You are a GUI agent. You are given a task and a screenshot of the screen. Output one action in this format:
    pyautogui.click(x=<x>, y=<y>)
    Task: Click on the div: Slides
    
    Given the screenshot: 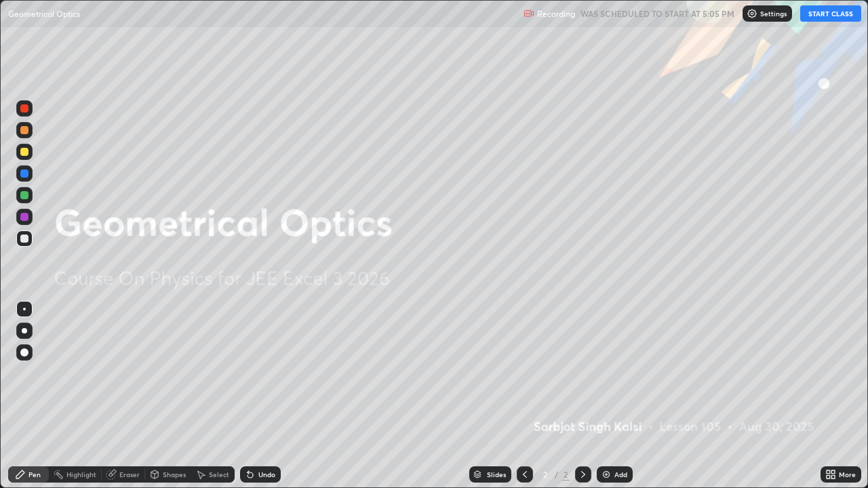 What is the action you would take?
    pyautogui.click(x=496, y=475)
    